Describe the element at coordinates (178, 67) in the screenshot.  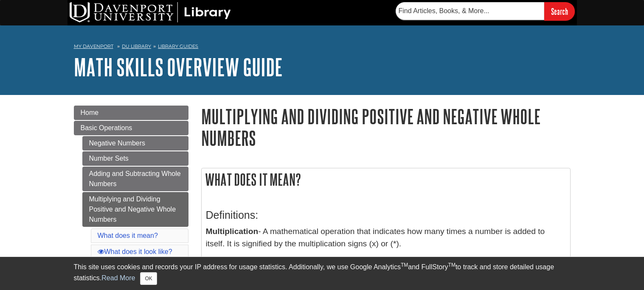
I see `a: Math Skills Overview Guide` at that location.